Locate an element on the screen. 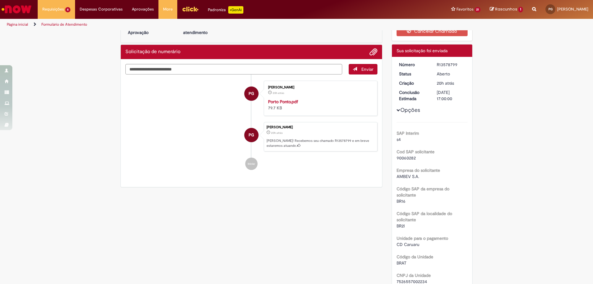 The image size is (593, 284). div: 29/09/2025 18:11:25 is located at coordinates (451, 83).